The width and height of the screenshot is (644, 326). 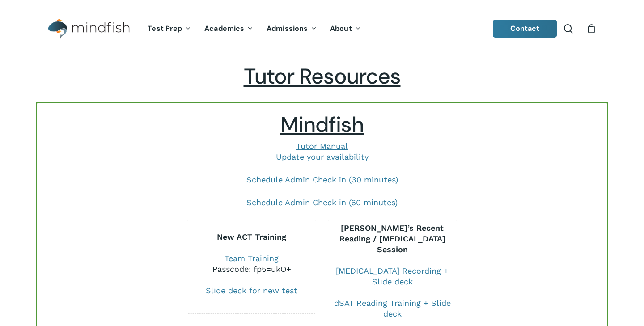 I want to click on a: Tutor Manual, so click(x=322, y=146).